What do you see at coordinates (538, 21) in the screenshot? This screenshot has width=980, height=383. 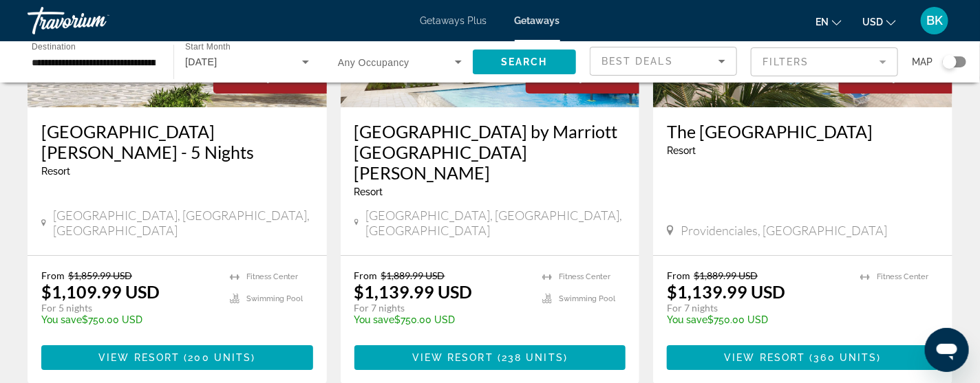 I see `a: Getaways` at bounding box center [538, 21].